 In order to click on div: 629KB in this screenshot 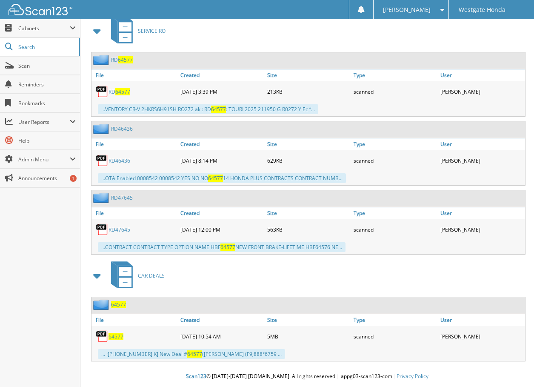, I will do `click(308, 160)`.